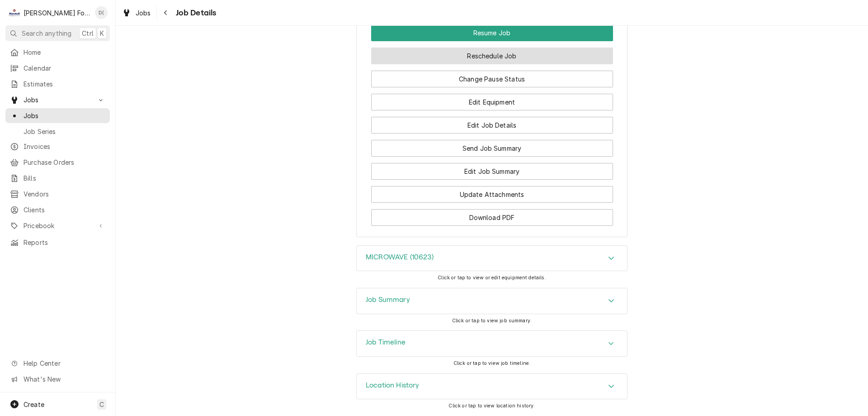 The image size is (868, 416). Describe the element at coordinates (64, 193) in the screenshot. I see `span: Vendors` at that location.